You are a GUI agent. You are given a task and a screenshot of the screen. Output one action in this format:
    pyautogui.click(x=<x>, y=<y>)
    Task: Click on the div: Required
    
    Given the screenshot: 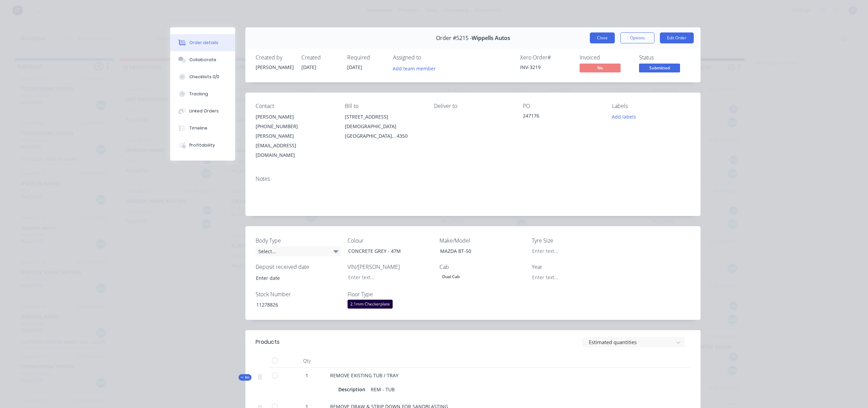 What is the action you would take?
    pyautogui.click(x=366, y=58)
    